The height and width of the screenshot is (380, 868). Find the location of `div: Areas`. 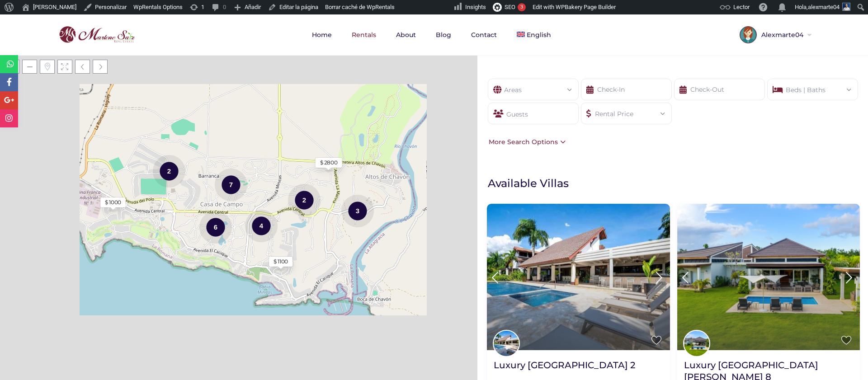

div: Areas is located at coordinates (533, 87).